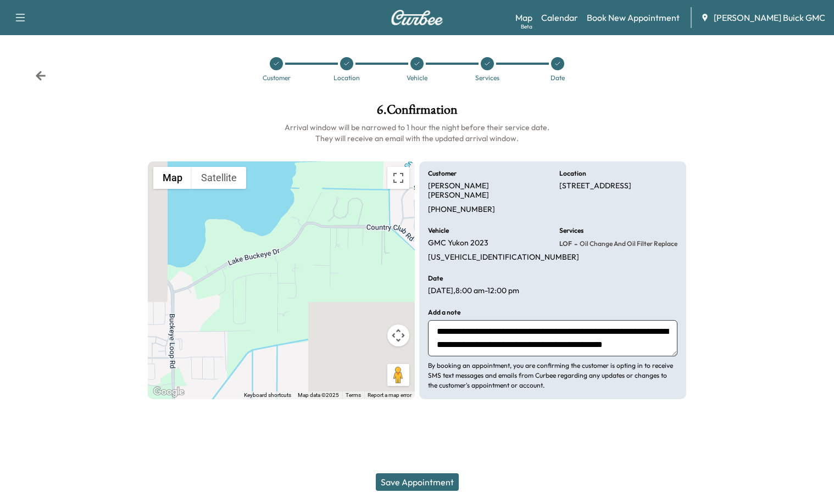 Image resolution: width=834 pixels, height=504 pixels. Describe the element at coordinates (524, 18) in the screenshot. I see `a: MapBeta` at that location.